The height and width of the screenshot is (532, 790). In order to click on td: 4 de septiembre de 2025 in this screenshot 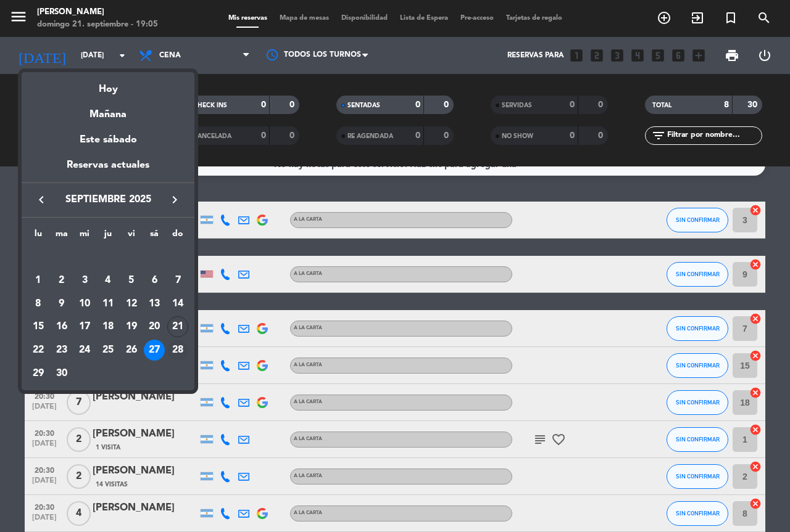, I will do `click(108, 280)`.